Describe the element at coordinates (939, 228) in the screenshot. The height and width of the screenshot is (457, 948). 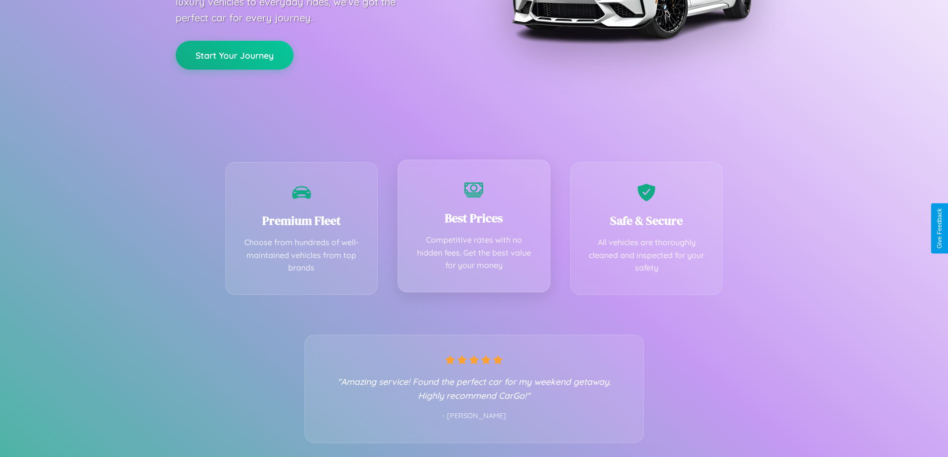
I see `div: Give Feedback` at that location.